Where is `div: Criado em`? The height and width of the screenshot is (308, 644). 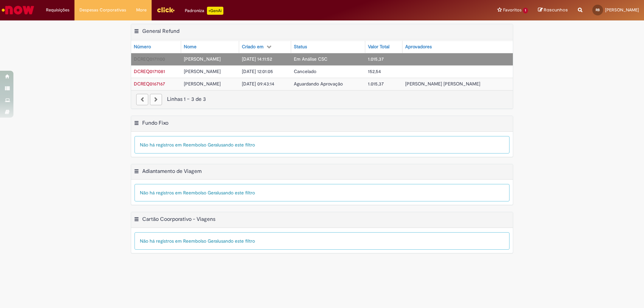 div: Criado em is located at coordinates (252, 47).